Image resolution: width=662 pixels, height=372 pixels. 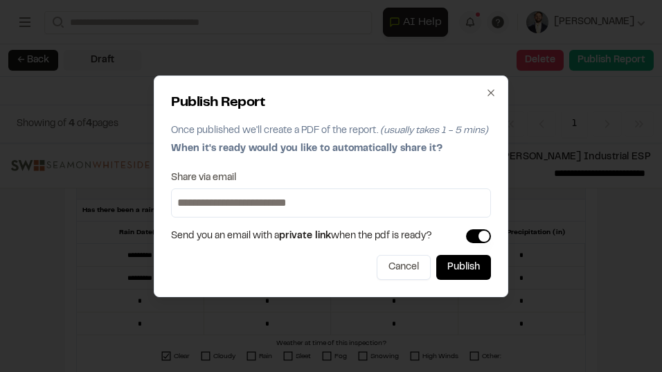 I want to click on span: private link, so click(x=305, y=236).